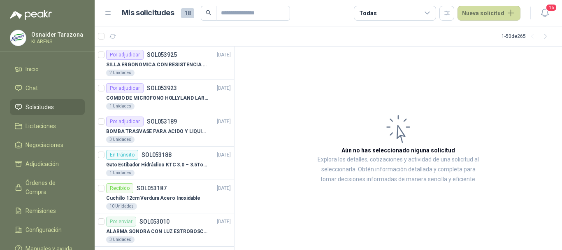  Describe the element at coordinates (42, 164) in the screenshot. I see `span: Adjudicación` at that location.